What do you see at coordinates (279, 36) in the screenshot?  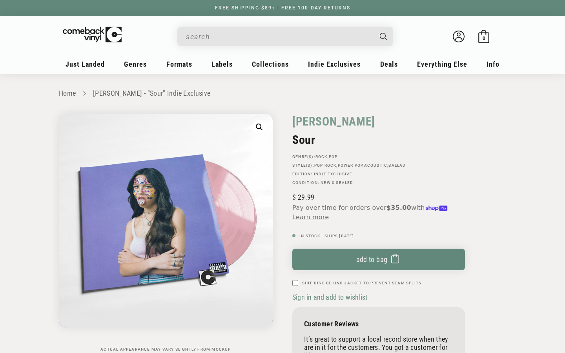 I see `input: search` at bounding box center [279, 36].